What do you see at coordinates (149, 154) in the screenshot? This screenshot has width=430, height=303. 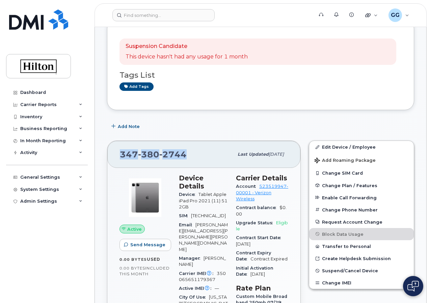 I see `span: 380` at bounding box center [149, 154].